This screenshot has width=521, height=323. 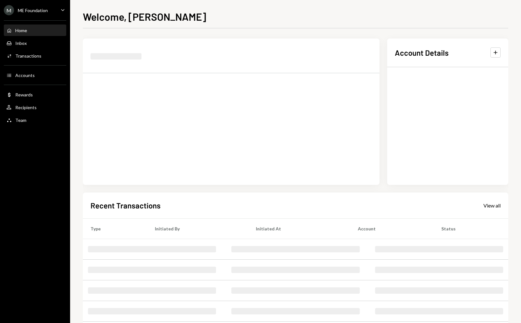 What do you see at coordinates (24, 95) in the screenshot?
I see `div: Rewards` at bounding box center [24, 95].